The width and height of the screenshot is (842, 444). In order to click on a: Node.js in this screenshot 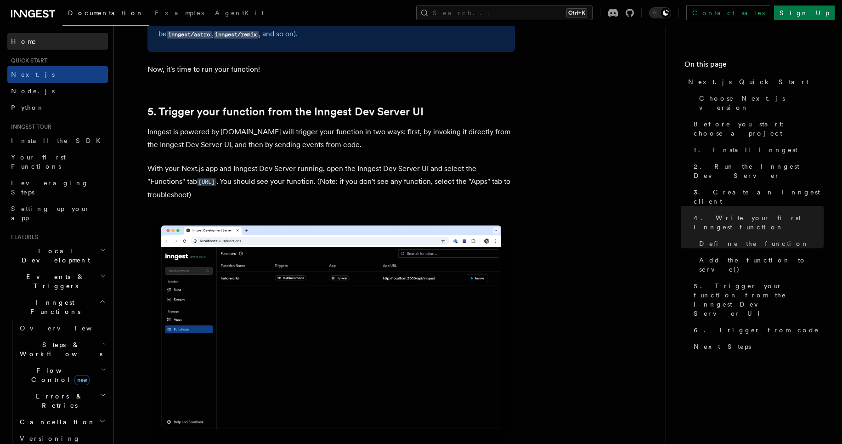, I will do `click(57, 91)`.